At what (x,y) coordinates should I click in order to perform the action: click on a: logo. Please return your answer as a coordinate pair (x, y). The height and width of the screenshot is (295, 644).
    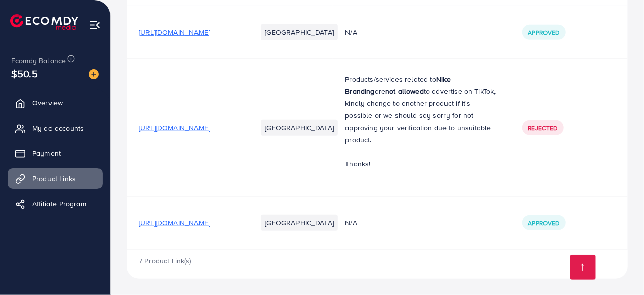
    Looking at the image, I should click on (44, 21).